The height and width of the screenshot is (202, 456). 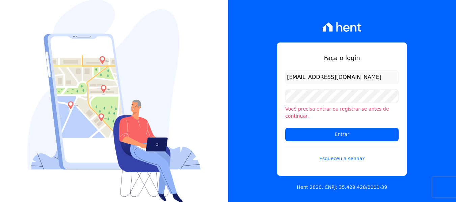 I want to click on p: Hent 2020. CNPJ: 35.429.428/0001-39, so click(x=342, y=187).